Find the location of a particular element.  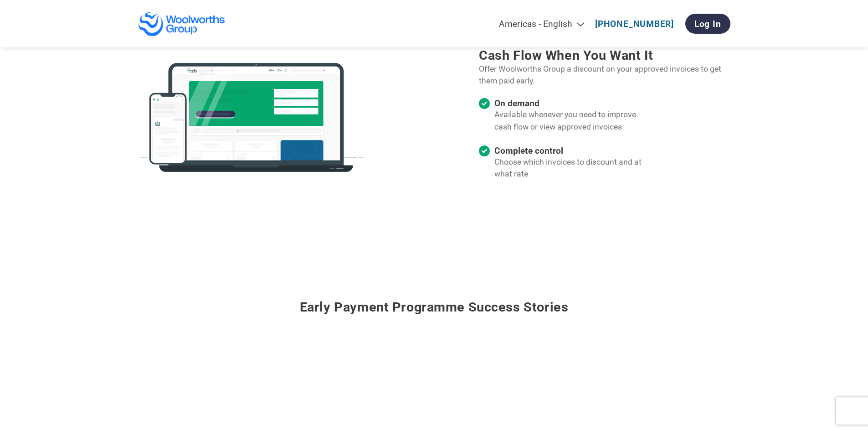

h3: Cash flow when you want it is located at coordinates (604, 55).